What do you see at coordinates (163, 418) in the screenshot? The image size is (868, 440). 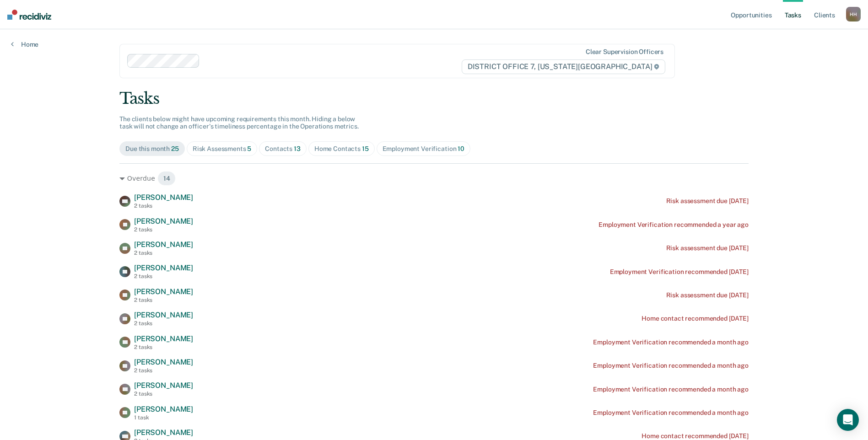 I see `div: 1 task` at bounding box center [163, 418].